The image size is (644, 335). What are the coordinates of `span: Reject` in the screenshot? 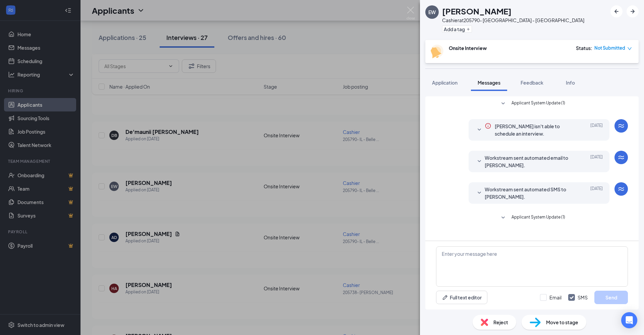 It's located at (501, 322).